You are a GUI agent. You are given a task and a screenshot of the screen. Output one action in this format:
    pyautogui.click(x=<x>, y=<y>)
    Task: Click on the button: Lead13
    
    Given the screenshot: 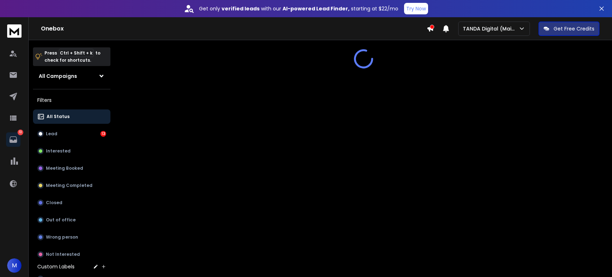 What is the action you would take?
    pyautogui.click(x=72, y=134)
    